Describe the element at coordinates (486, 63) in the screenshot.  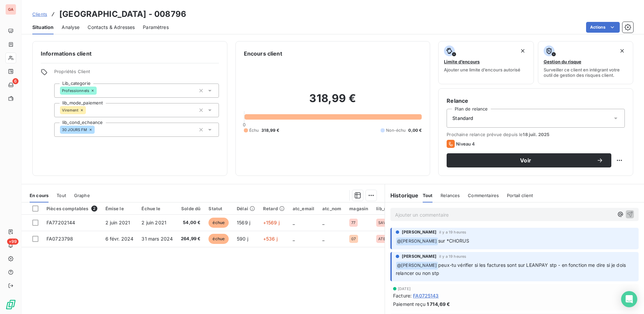
I see `button: Limite d’encoursAjouter une limite d’encours autorisé` at that location.